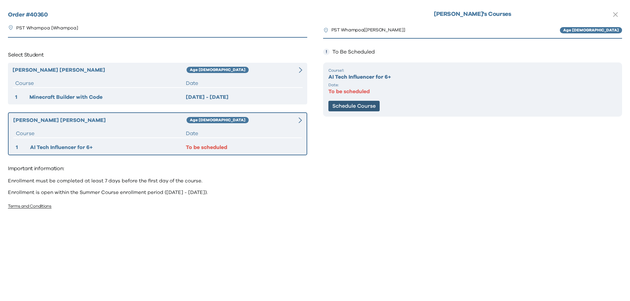 This screenshot has height=301, width=630. What do you see at coordinates (354, 106) in the screenshot?
I see `button: Schedule Course` at bounding box center [354, 106].